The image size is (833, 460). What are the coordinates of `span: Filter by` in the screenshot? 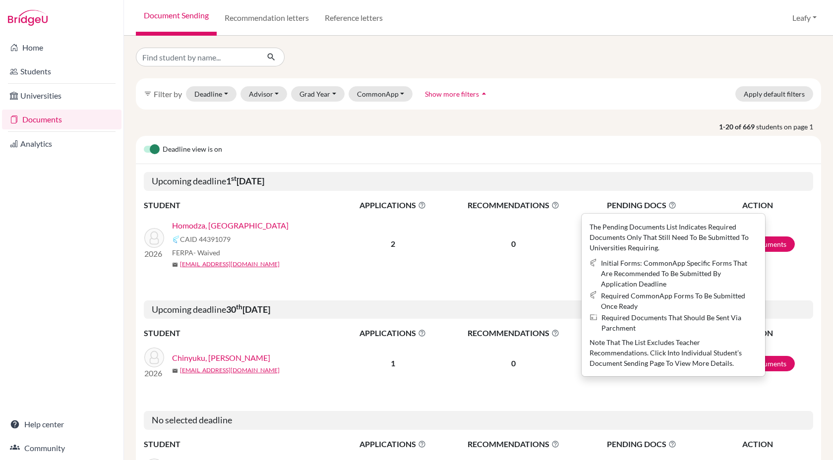 It's located at (168, 94).